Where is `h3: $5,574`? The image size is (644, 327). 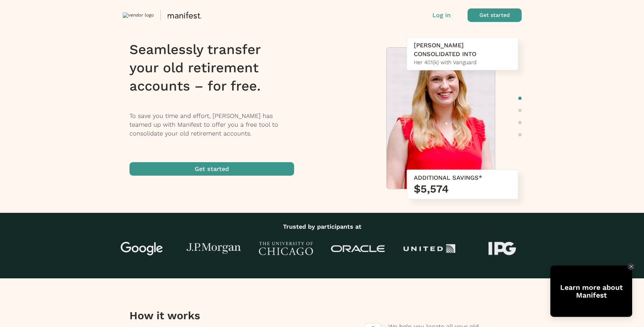
h3: $5,574 is located at coordinates (462, 189).